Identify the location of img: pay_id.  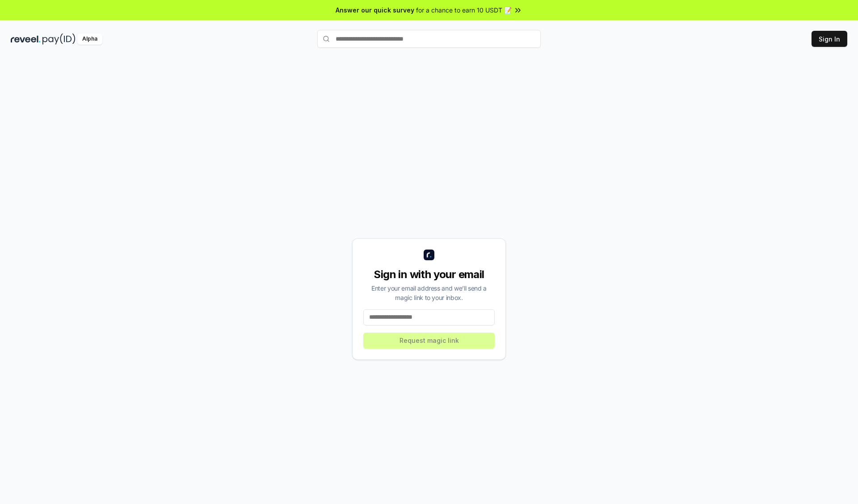
(59, 39).